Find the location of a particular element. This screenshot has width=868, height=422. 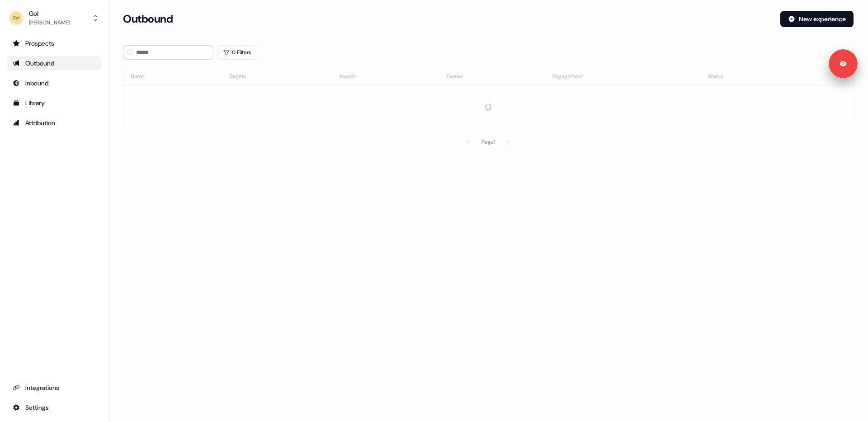

div: Attribution is located at coordinates (54, 123).